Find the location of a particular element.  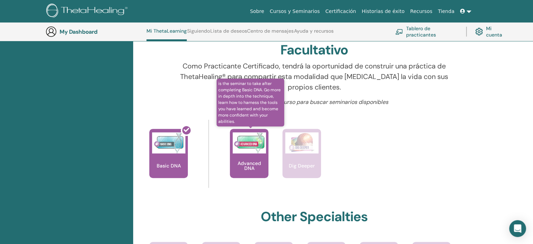

div: Open Intercom Messenger is located at coordinates (518, 228).